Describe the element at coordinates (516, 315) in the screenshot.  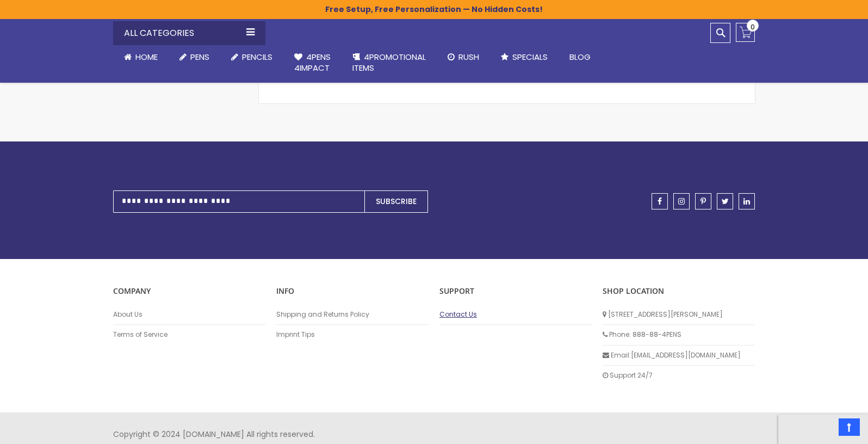
I see `a: Contact Us` at that location.